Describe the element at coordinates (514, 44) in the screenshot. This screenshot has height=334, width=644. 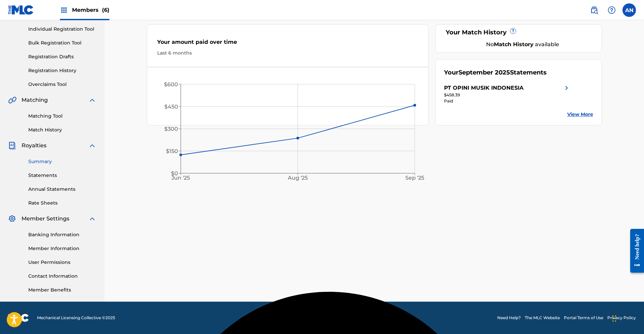
I see `strong: Match History` at that location.